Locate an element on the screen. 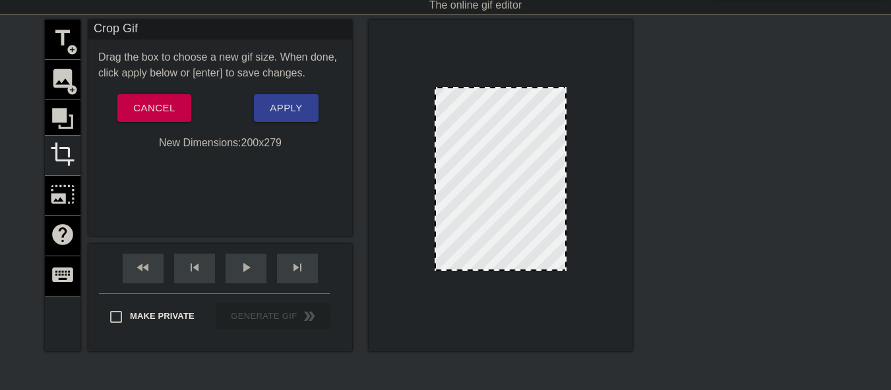 The image size is (891, 390). div: Drag the box to choose a new gif size. When done, click apply below or [enter] to save changes. is located at coordinates (220, 65).